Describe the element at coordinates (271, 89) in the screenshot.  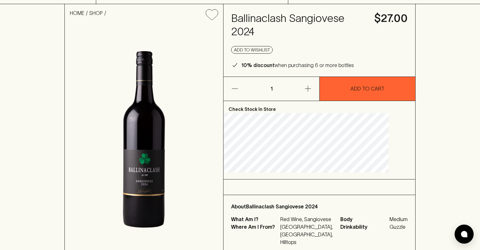
I see `p: 1` at that location.